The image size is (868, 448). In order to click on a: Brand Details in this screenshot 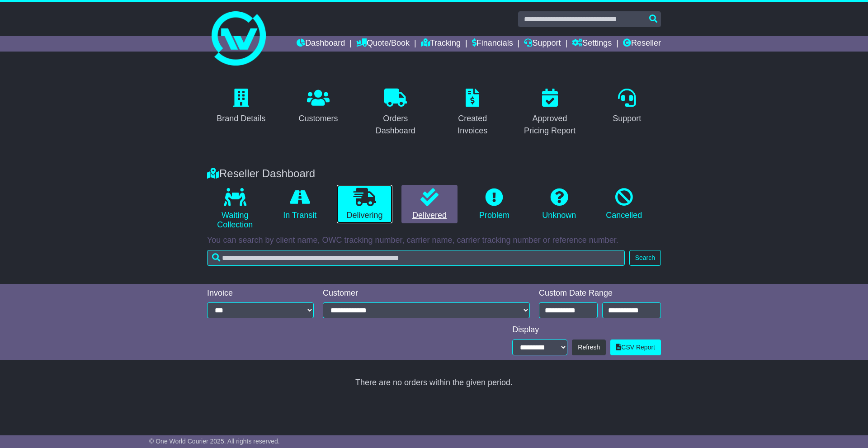, I will do `click(241, 107)`.